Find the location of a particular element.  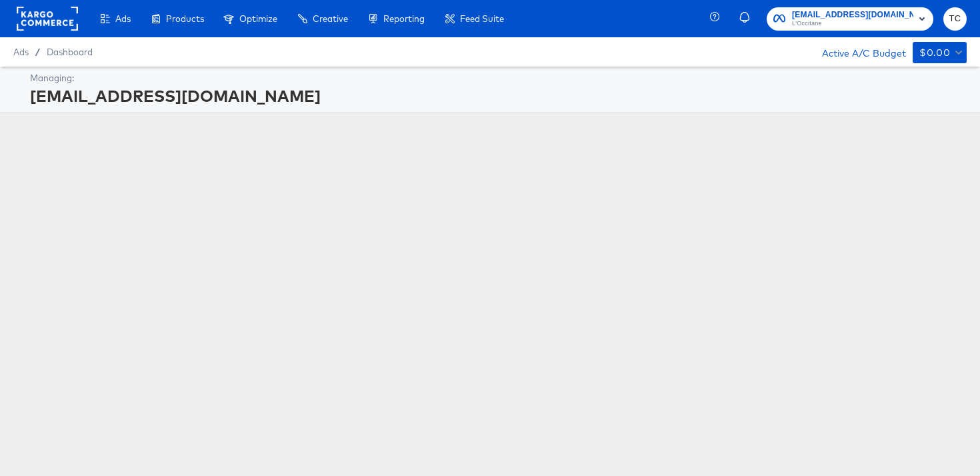

span: TC is located at coordinates (954, 18).